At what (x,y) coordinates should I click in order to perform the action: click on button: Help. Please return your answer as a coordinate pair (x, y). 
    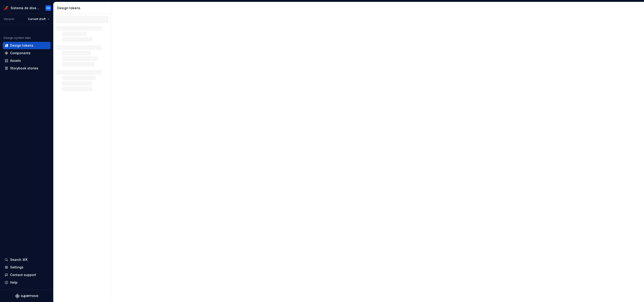
    Looking at the image, I should click on (27, 283).